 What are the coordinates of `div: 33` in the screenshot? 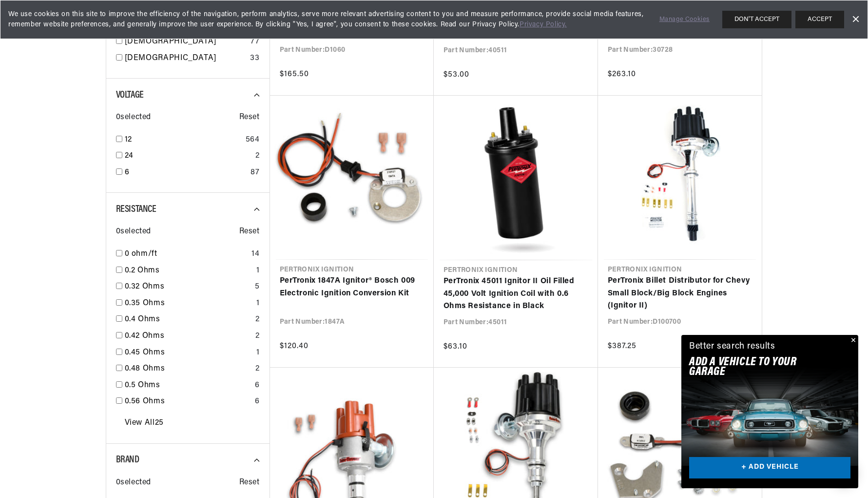 It's located at (254, 58).